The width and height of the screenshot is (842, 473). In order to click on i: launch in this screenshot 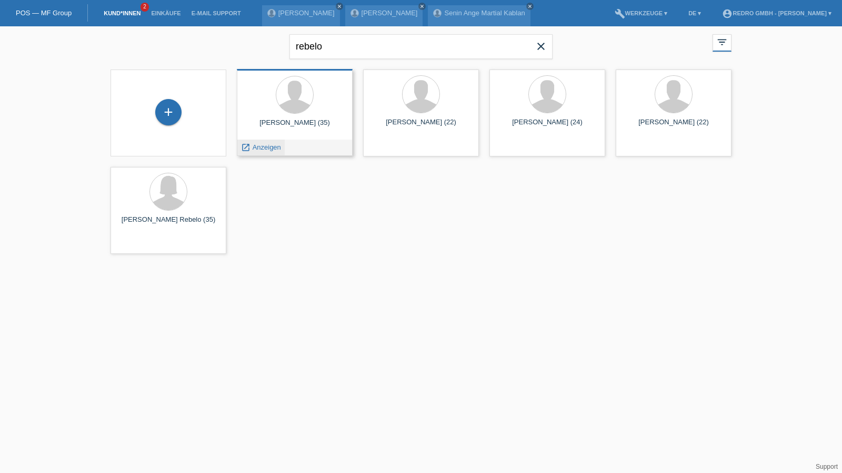, I will do `click(246, 147)`.